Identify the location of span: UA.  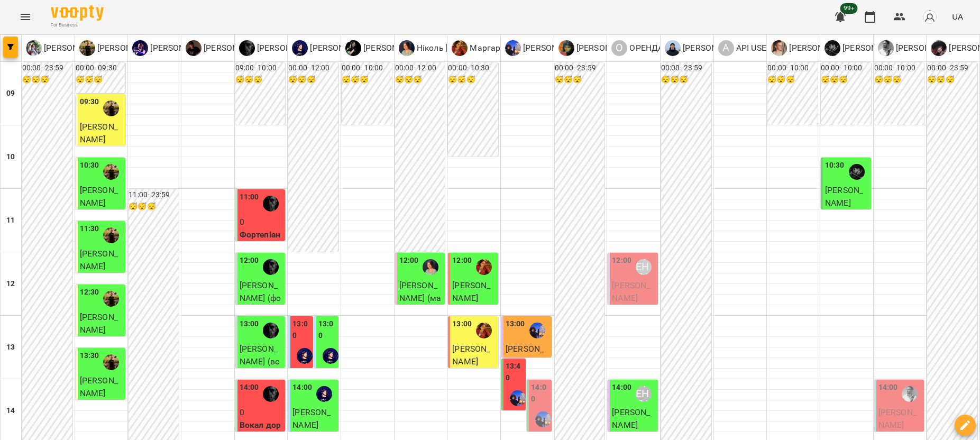
(957, 17).